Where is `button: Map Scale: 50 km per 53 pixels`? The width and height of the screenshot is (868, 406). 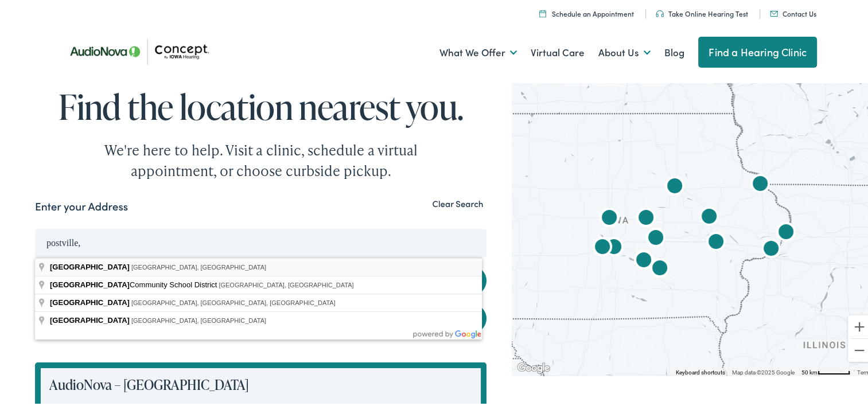 button: Map Scale: 50 km per 53 pixels is located at coordinates (825, 370).